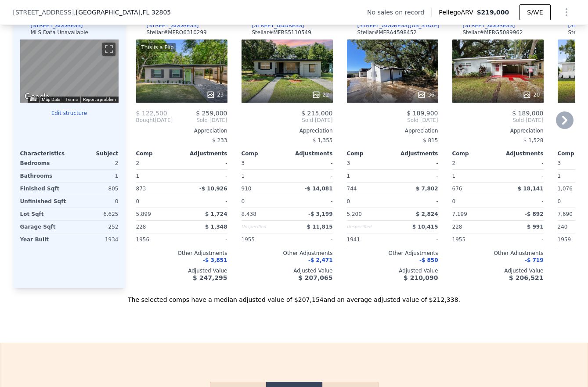 The width and height of the screenshot is (588, 387). What do you see at coordinates (69, 71) in the screenshot?
I see `div: Map` at bounding box center [69, 71].